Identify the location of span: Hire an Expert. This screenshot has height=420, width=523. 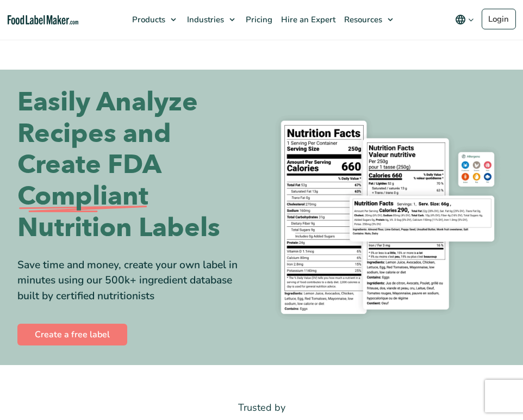
(307, 19).